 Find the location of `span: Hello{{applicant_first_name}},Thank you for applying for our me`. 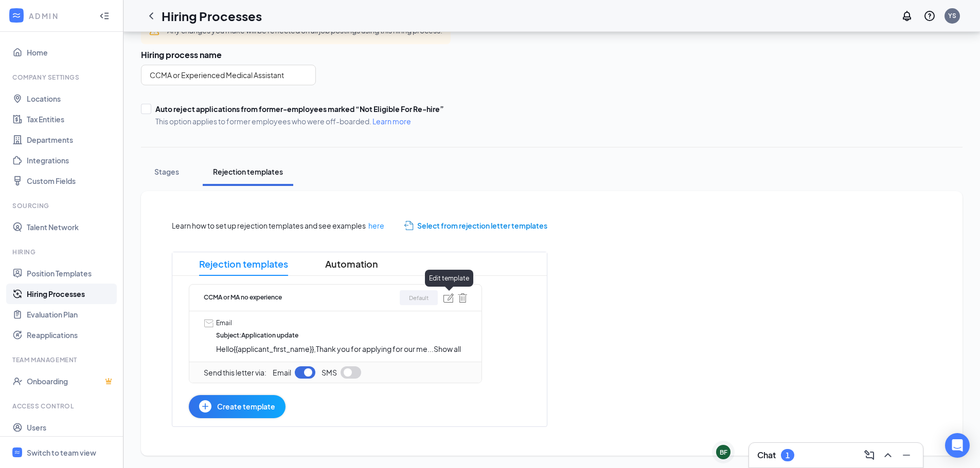

span: Hello{{applicant_first_name}},Thank you for applying for our me is located at coordinates (322, 349).